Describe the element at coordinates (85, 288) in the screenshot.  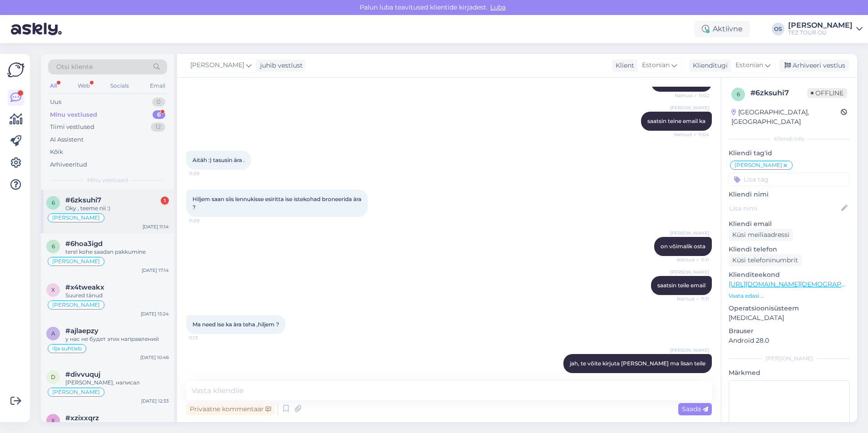
I see `span: #x4tweakx` at that location.